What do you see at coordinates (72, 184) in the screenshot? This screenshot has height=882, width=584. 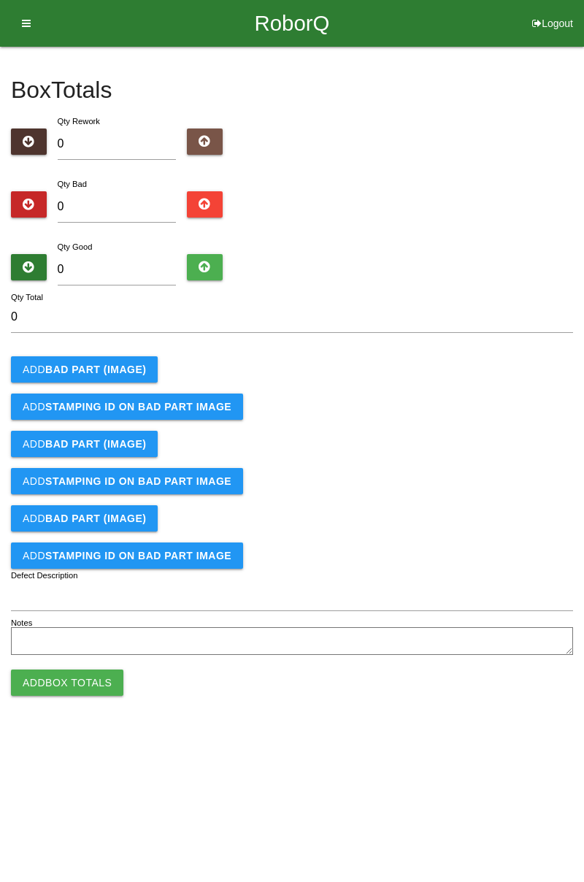 I see `label: Qty Bad` at bounding box center [72, 184].